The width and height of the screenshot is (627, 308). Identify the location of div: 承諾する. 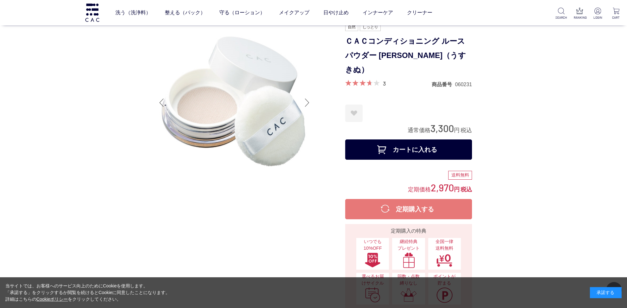
(605, 292).